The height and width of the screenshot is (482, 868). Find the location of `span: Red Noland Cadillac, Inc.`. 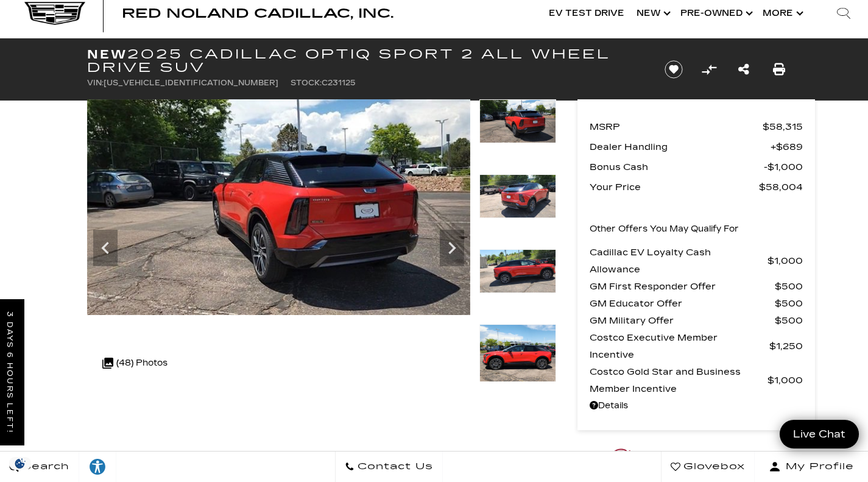

span: Red Noland Cadillac, Inc. is located at coordinates (258, 13).